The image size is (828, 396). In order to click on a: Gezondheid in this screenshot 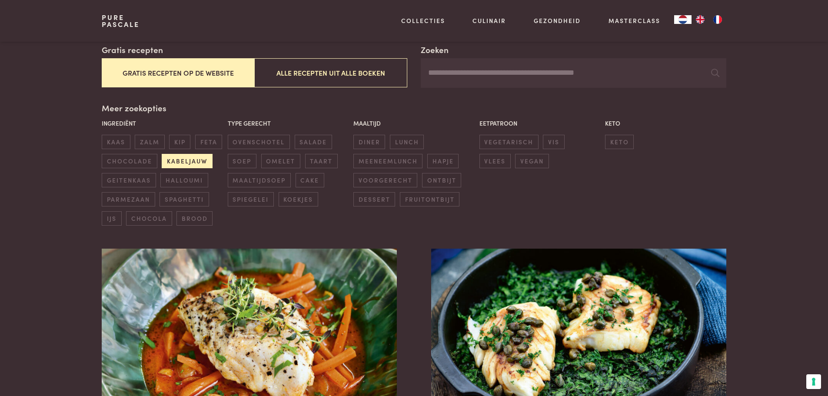, I will do `click(557, 20)`.